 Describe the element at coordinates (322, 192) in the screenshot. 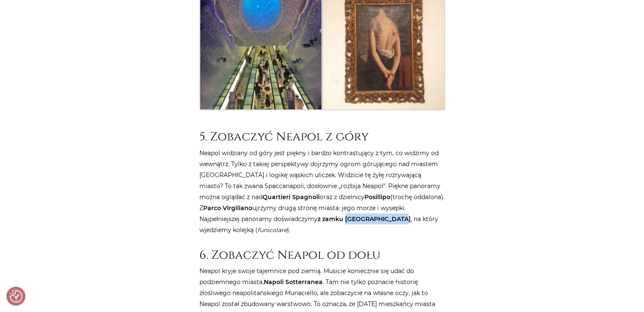

I see `p: Neapol widziany od góry jest piękny i bardzo kontrastujący z tym, co widzimy od wewnątrz. Tylko z...` at that location.